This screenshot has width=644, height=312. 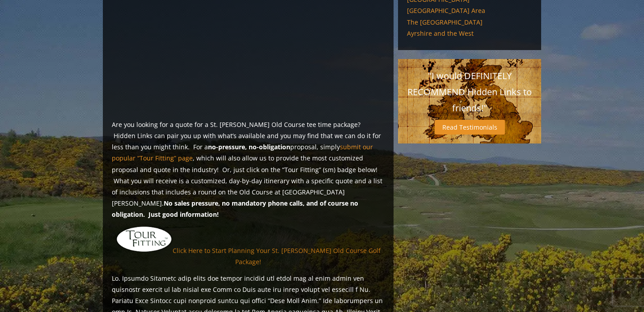 I want to click on p: "I would DEFINITELY RECOMMEND Hidden Links to friends!", so click(x=470, y=92).